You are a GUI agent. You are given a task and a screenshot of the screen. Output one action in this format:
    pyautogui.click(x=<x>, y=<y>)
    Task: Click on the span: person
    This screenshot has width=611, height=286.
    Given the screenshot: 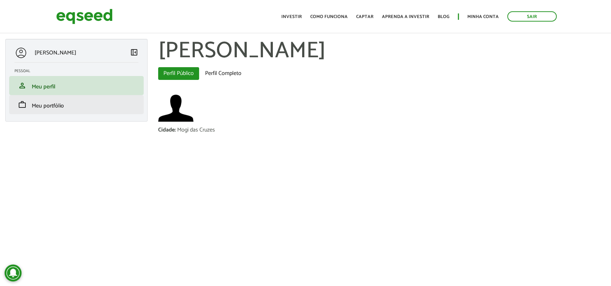 What is the action you would take?
    pyautogui.click(x=22, y=85)
    